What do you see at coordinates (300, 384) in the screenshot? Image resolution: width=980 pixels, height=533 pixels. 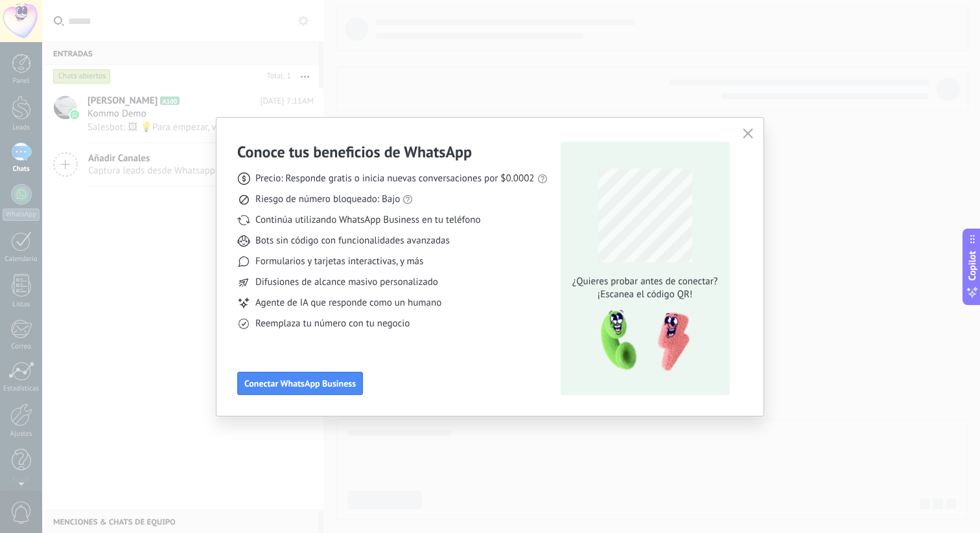 I see `button: Conectar WhatsApp Business` at bounding box center [300, 384].